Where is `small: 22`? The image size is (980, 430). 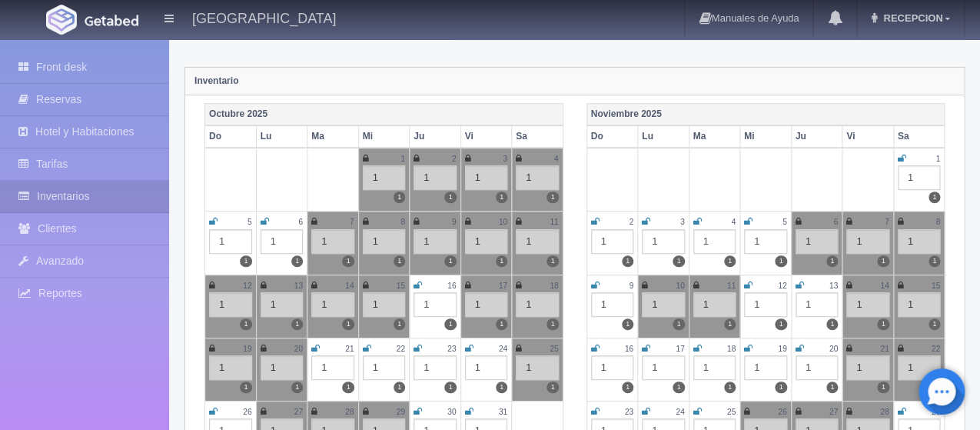
small: 22 is located at coordinates (400, 349).